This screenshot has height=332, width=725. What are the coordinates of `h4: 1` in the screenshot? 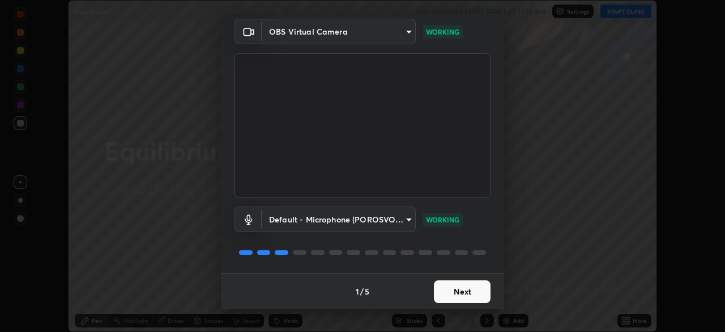 It's located at (358, 291).